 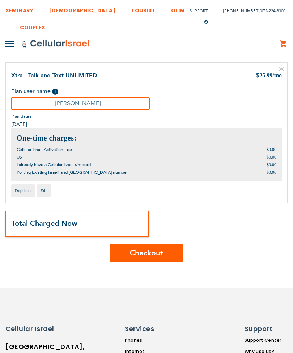 I want to click on span: US, so click(x=19, y=157).